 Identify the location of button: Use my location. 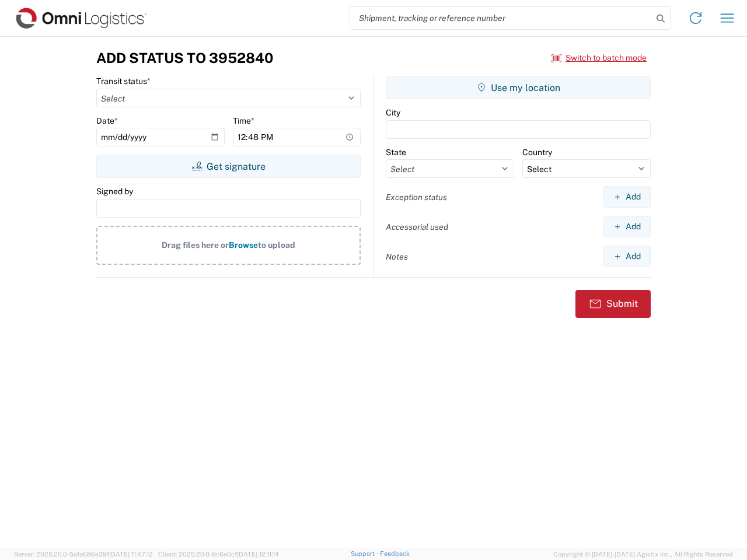
(518, 87).